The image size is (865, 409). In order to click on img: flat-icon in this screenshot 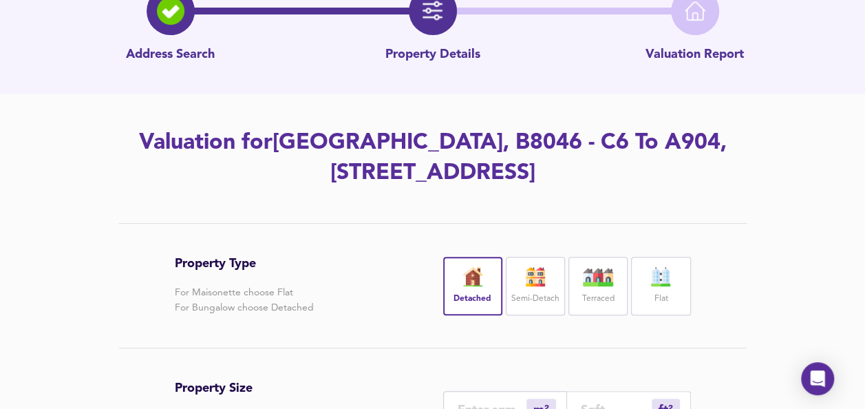, I will do `click(661, 277)`.